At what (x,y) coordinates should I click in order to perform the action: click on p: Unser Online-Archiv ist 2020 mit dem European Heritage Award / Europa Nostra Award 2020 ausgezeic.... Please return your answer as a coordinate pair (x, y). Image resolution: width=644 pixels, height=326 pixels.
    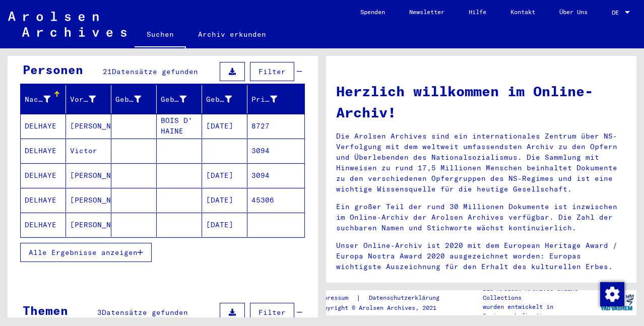
    Looking at the image, I should click on (482, 256).